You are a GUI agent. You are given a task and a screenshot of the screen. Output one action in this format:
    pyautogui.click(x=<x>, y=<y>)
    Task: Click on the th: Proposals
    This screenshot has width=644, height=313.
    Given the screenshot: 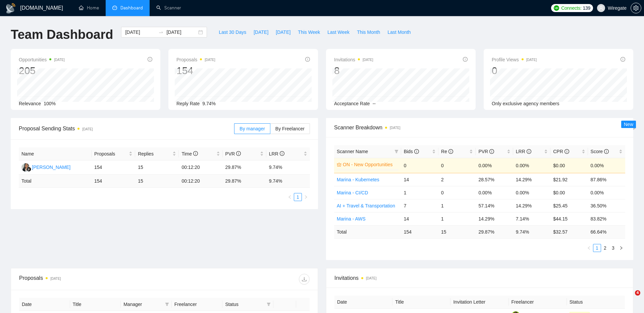 What is the action you would take?
    pyautogui.click(x=113, y=154)
    